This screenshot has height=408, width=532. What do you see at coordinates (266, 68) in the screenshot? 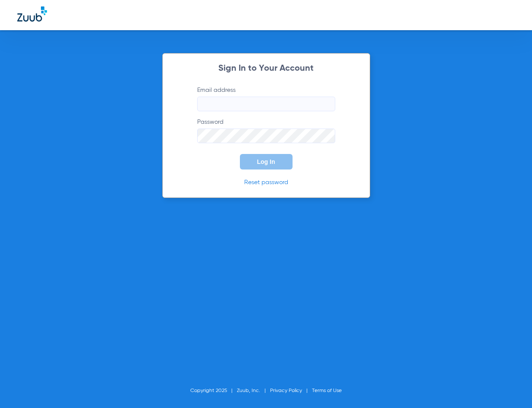
I see `h2: Sign In to Your Account` at bounding box center [266, 68].